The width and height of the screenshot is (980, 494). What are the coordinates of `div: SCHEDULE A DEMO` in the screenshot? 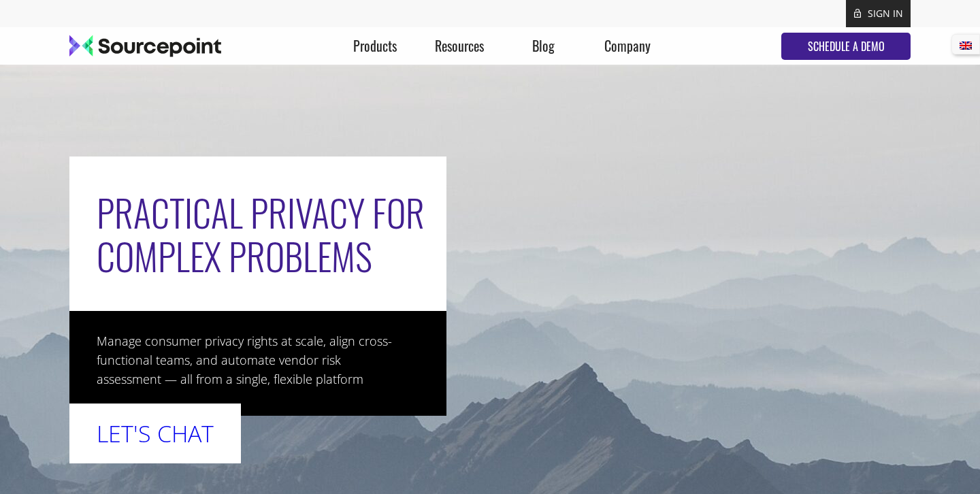 It's located at (846, 46).